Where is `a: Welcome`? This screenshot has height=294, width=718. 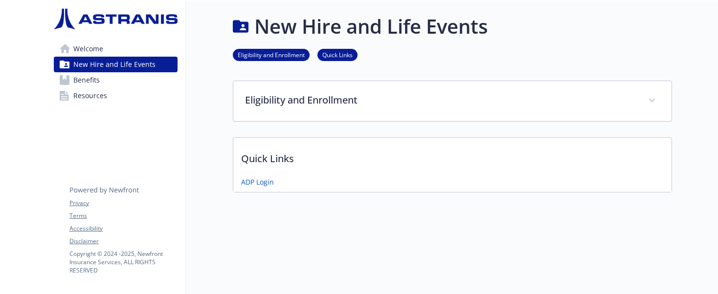
a: Welcome is located at coordinates (115, 49).